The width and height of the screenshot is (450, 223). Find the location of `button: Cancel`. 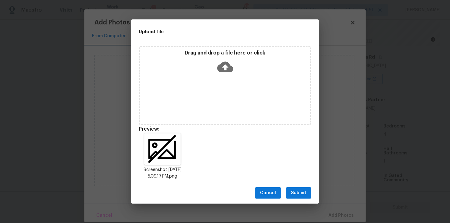

button: Cancel is located at coordinates (268, 193).